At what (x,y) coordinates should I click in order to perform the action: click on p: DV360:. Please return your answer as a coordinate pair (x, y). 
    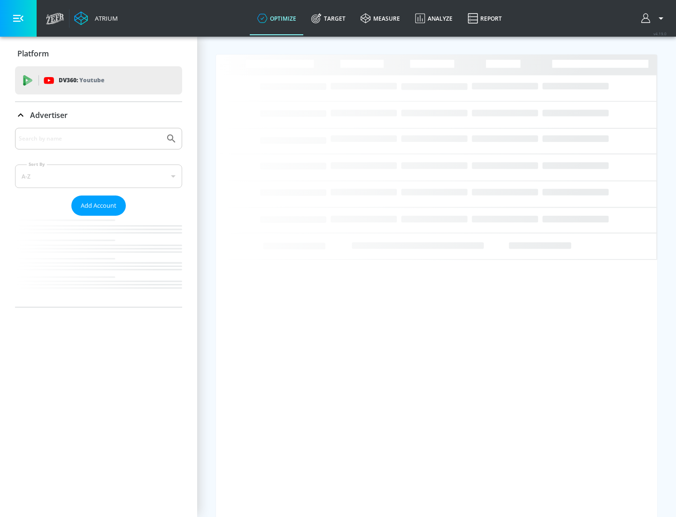
    Looking at the image, I should click on (81, 80).